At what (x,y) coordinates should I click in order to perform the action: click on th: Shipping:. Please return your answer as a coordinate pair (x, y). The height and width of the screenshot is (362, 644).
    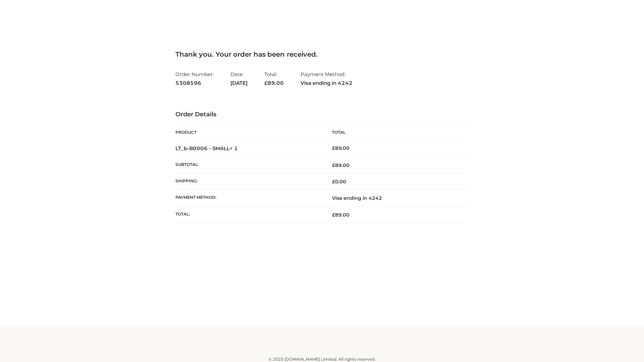
    Looking at the image, I should click on (248, 182).